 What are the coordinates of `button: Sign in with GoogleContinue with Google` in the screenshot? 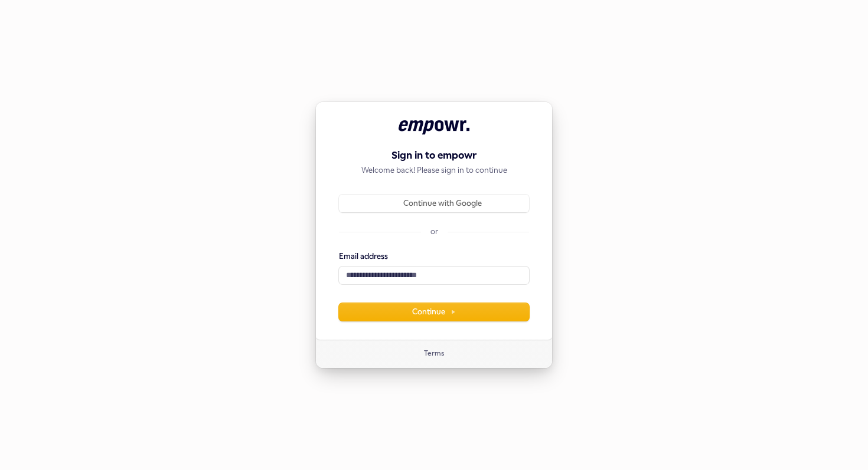 It's located at (434, 203).